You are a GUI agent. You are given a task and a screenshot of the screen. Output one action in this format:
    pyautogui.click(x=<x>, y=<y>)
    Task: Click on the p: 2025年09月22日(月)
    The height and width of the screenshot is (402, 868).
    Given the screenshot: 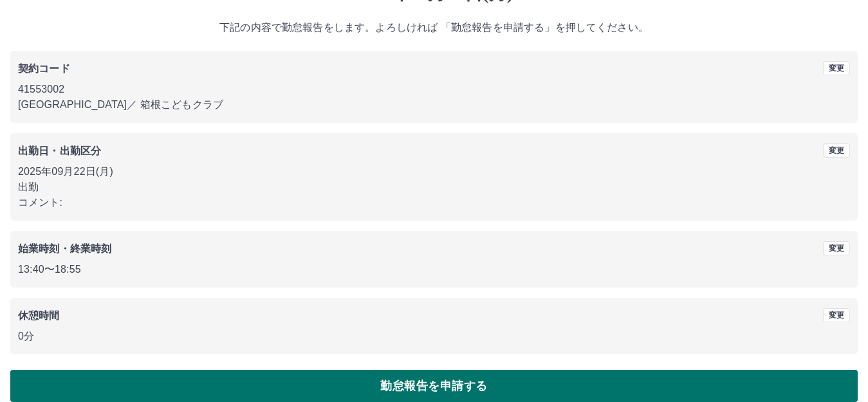 What is the action you would take?
    pyautogui.click(x=434, y=172)
    